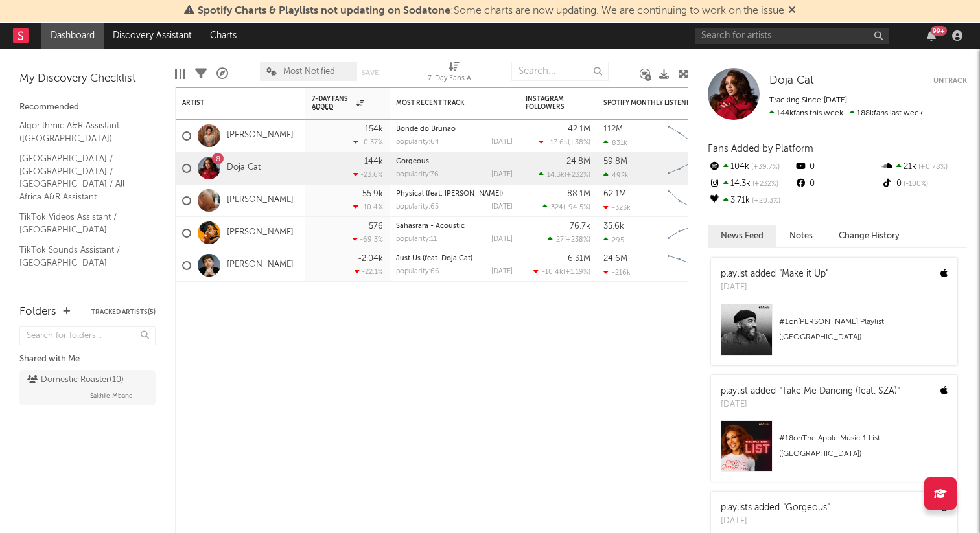 Image resolution: width=980 pixels, height=533 pixels. What do you see at coordinates (578, 143) in the screenshot?
I see `span: +38 %` at bounding box center [578, 143].